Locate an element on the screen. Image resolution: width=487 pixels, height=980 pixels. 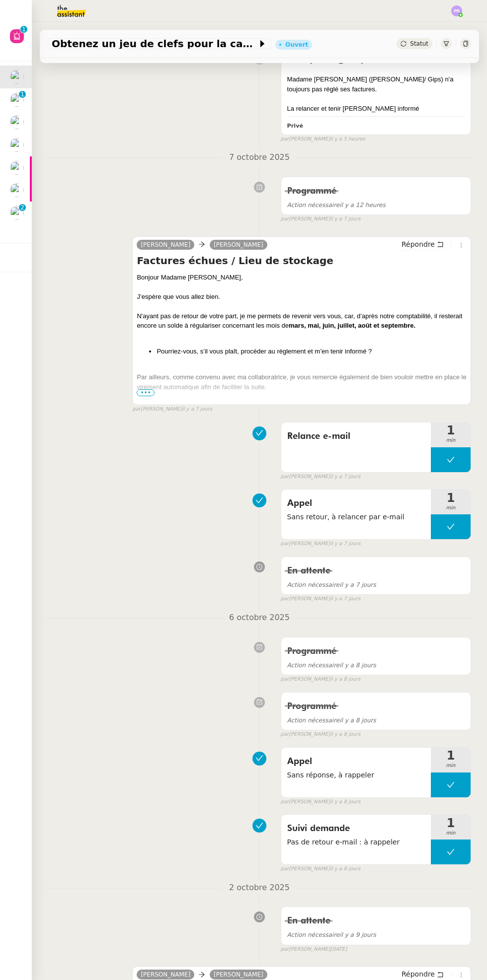
img: users%2F47wLulqoDhMx0TTMwUcsFP5V2A23%2Favatar%2Fnokpict-removebg-preview-removebg-preview.png is located at coordinates (17, 213).